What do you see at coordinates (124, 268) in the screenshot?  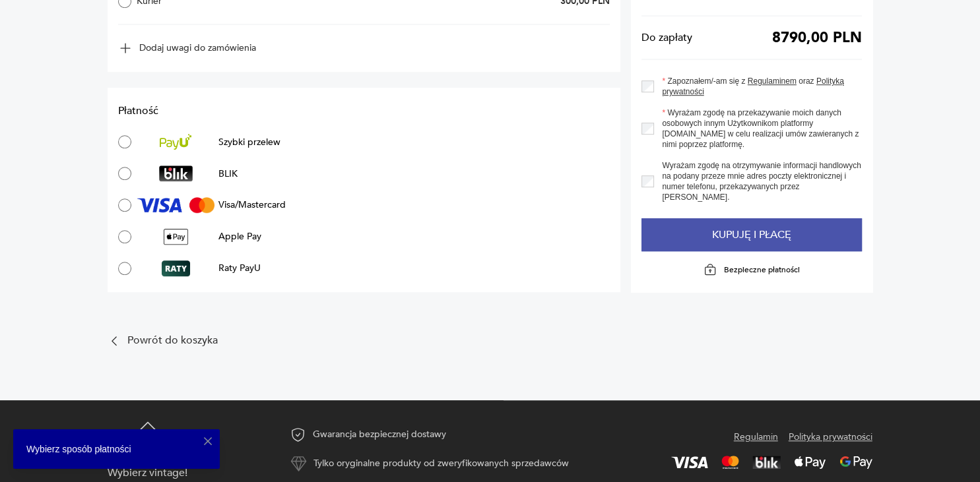 I see `input: Raty PayURaty PayU` at bounding box center [124, 268].